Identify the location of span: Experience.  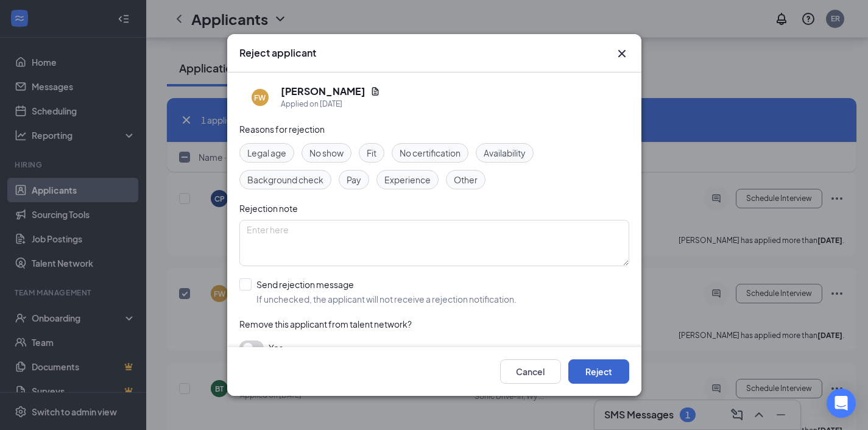
(407, 180).